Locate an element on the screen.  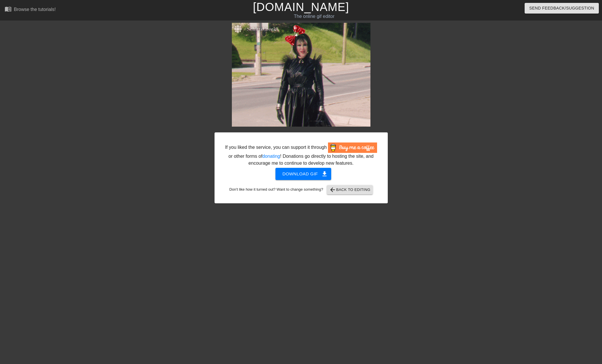
a: Download gif is located at coordinates (301, 174).